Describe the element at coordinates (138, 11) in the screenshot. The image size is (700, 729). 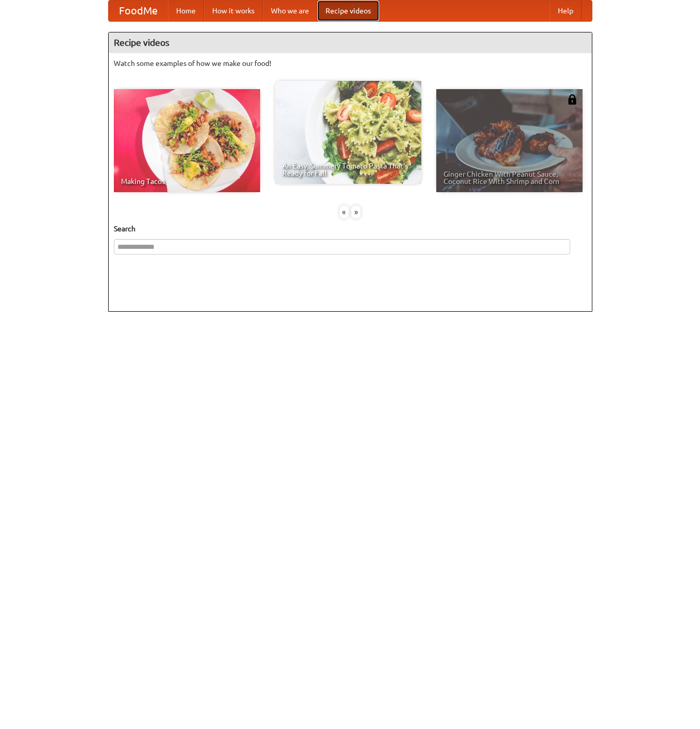
I see `a: FoodMe` at that location.